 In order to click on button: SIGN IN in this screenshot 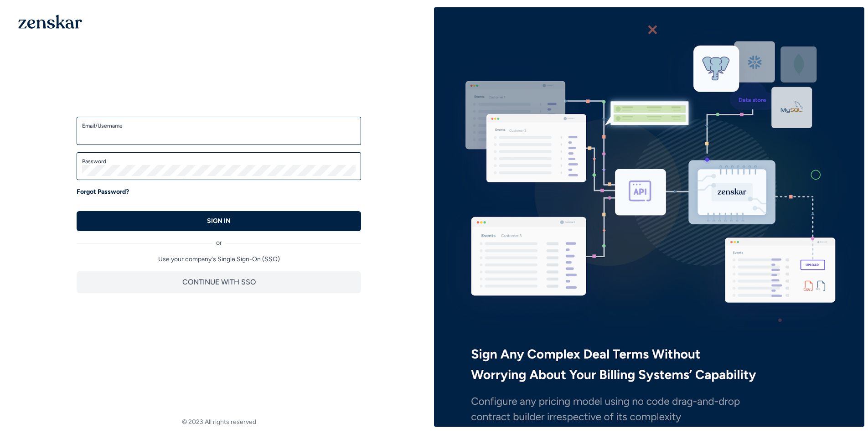, I will do `click(219, 221)`.